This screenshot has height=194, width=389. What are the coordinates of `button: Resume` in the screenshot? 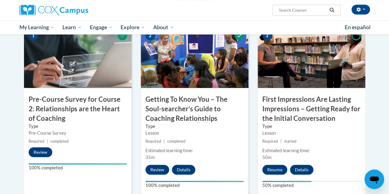 It's located at (275, 170).